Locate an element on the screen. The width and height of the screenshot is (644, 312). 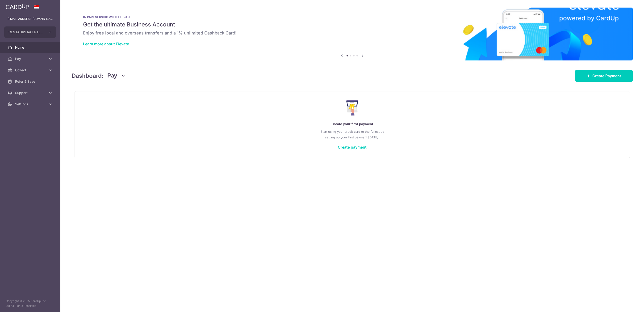
span: Create Payment is located at coordinates (607, 76).